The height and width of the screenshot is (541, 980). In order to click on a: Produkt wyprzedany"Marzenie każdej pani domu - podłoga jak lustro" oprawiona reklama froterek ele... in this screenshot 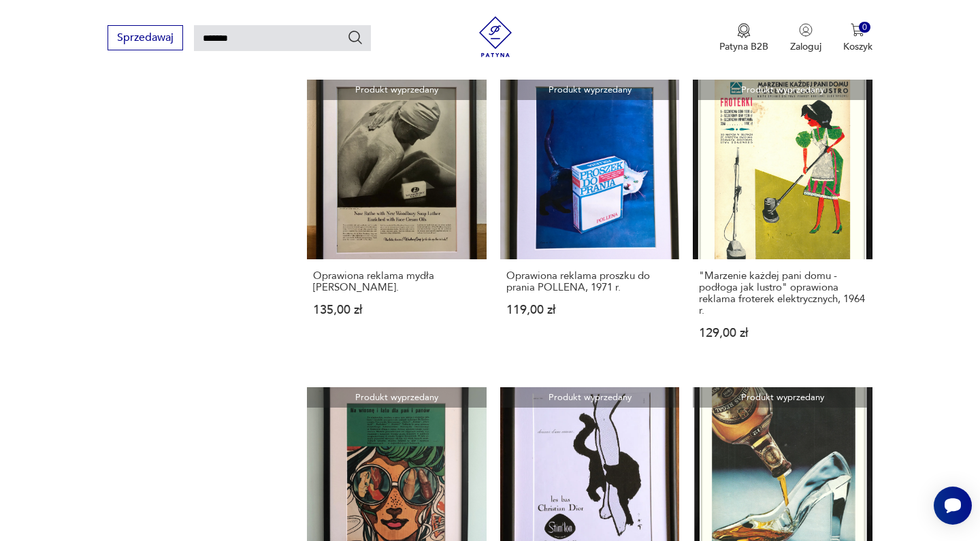, I will do `click(782, 221)`.